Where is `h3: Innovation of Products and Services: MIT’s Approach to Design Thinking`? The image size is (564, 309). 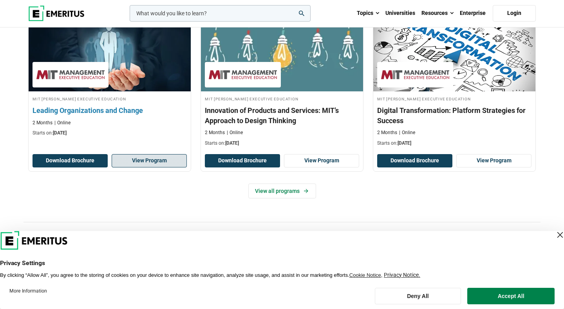 h3: Innovation of Products and Services: MIT’s Approach to Design Thinking is located at coordinates (282, 115).